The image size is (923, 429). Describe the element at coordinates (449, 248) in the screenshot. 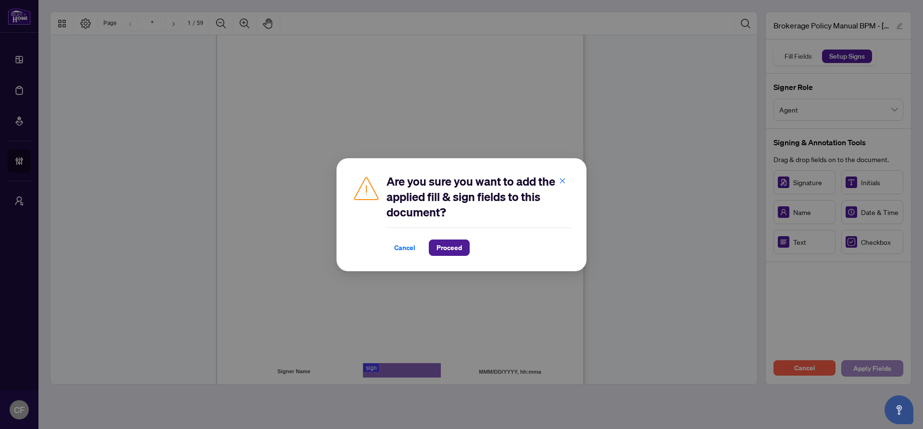

I see `button: Proceed` at that location.